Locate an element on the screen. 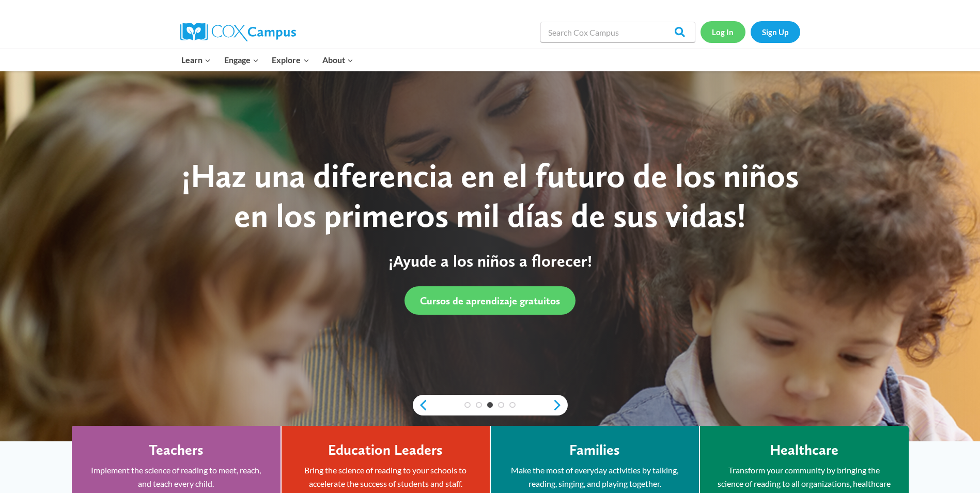 This screenshot has width=980, height=493. a: Cursos de aprendizaje gratuitos is located at coordinates (489, 301).